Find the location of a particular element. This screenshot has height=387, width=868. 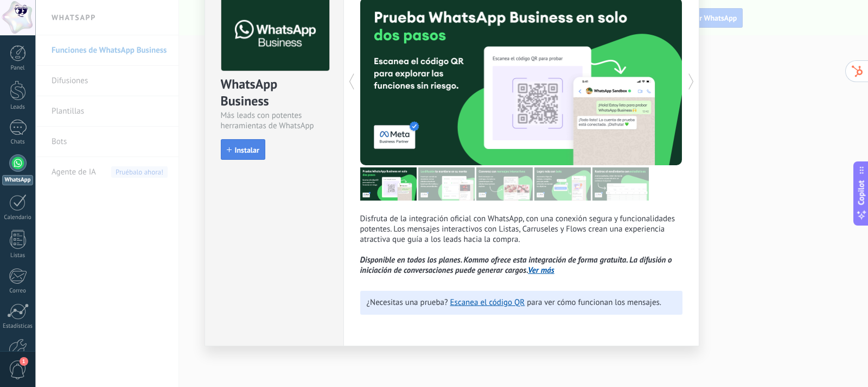

div: Listas is located at coordinates (18, 255).